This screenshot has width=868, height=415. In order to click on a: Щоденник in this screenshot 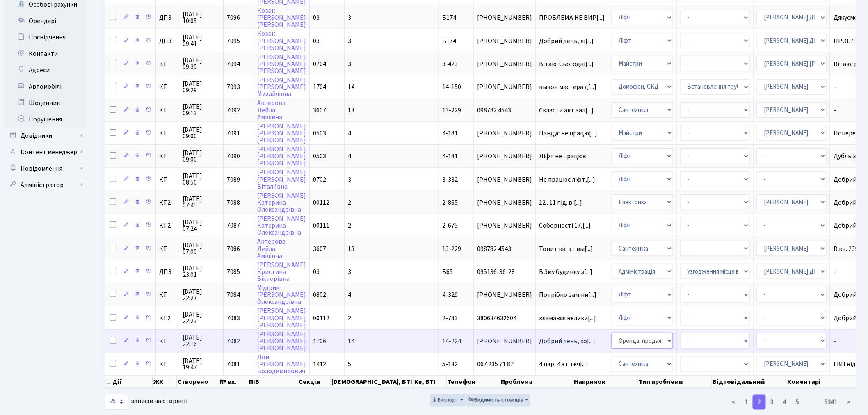, I will do `click(45, 103)`.